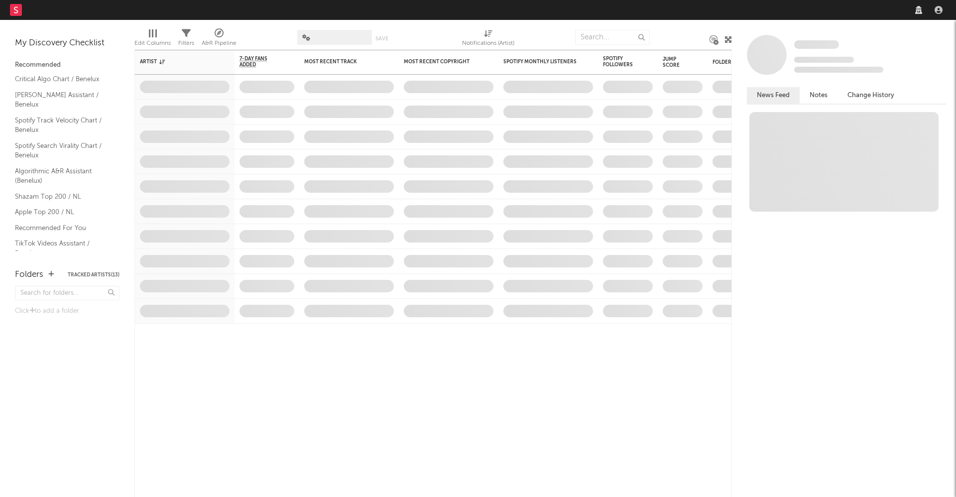  I want to click on div: Most Recent Copyright, so click(441, 62).